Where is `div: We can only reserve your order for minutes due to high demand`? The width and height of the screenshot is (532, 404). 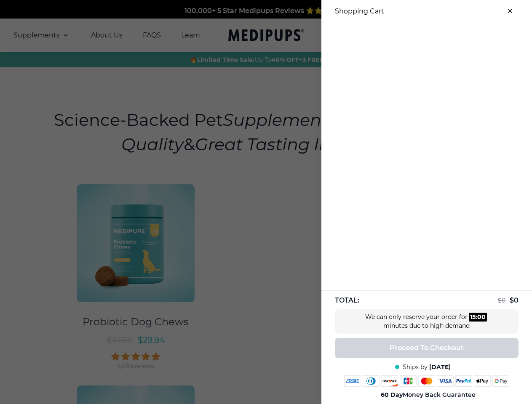 div: We can only reserve your order for minutes due to high demand is located at coordinates (427, 321).